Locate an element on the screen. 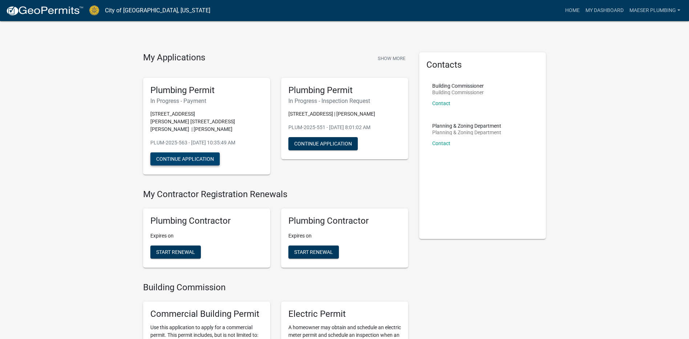  h4: My Applications is located at coordinates (174, 58).